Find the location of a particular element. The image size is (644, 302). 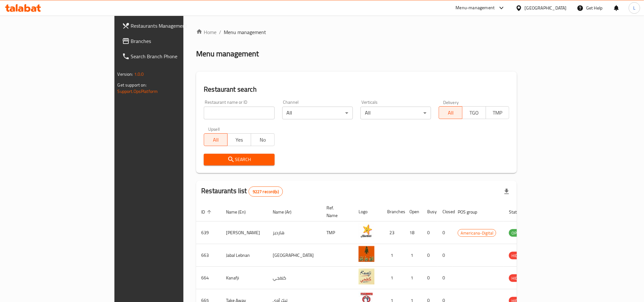

span: No is located at coordinates (263, 139).